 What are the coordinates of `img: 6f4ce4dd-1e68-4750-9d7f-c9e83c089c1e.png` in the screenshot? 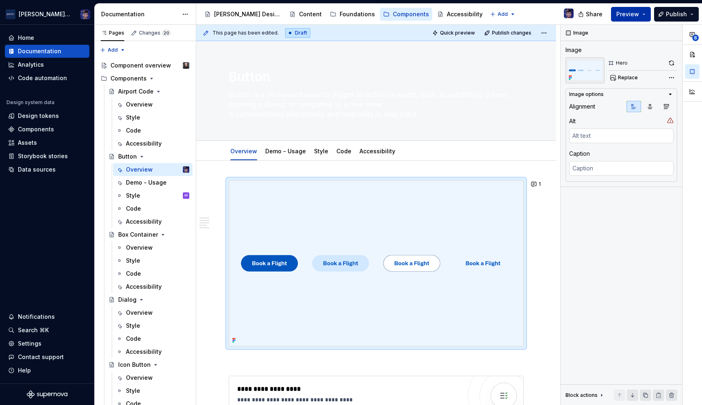 It's located at (585, 70).